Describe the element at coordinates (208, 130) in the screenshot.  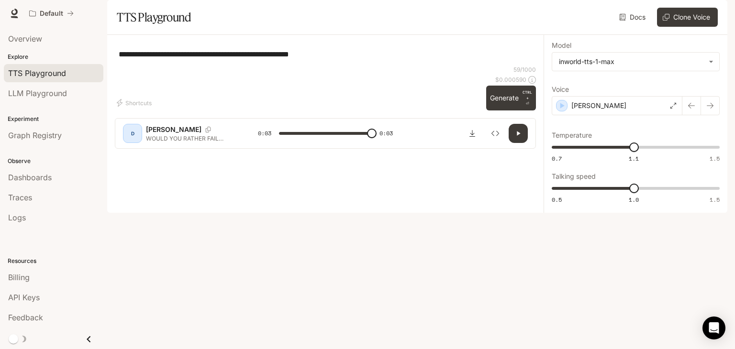
I see `button: Copy Voice ID` at that location.